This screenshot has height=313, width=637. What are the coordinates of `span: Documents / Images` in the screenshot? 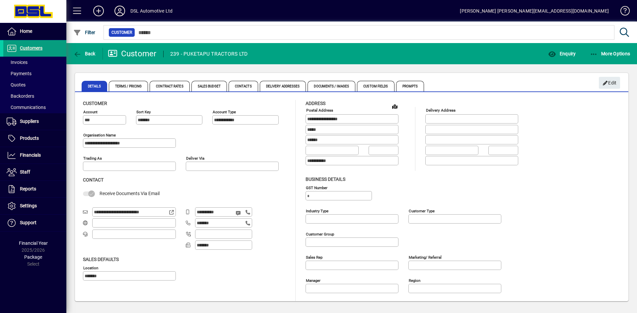 It's located at (331, 86).